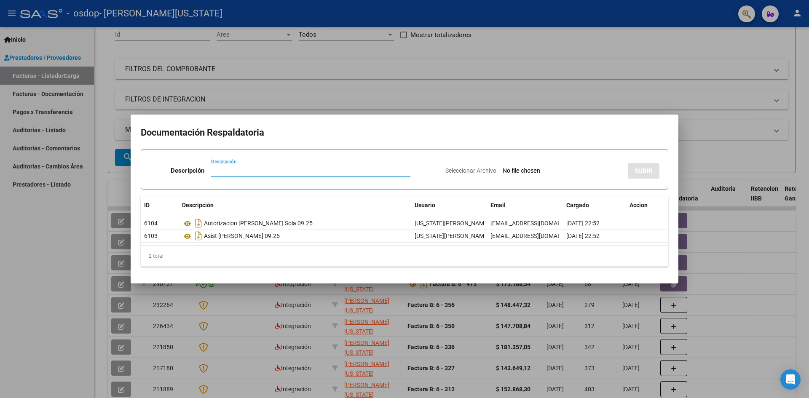  Describe the element at coordinates (147, 205) in the screenshot. I see `span: ID` at that location.